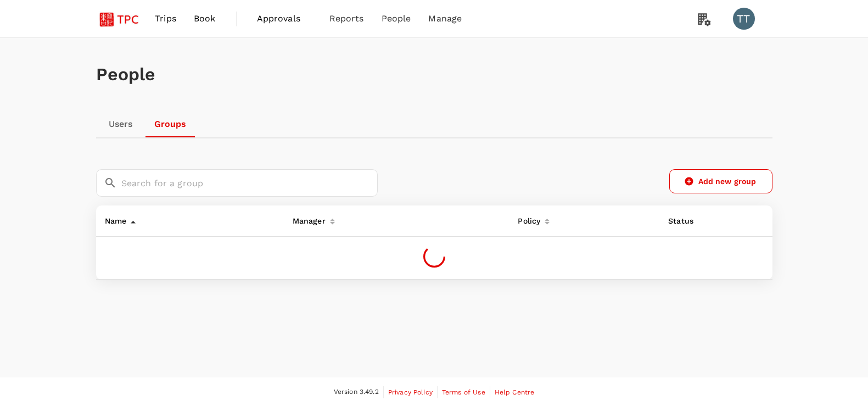 Image resolution: width=868 pixels, height=406 pixels. I want to click on h1: People, so click(434, 74).